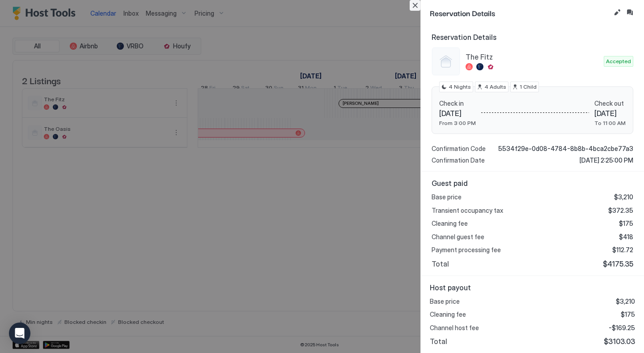 The height and width of the screenshot is (353, 644). What do you see at coordinates (454, 328) in the screenshot?
I see `span: Channel host fee` at bounding box center [454, 328].